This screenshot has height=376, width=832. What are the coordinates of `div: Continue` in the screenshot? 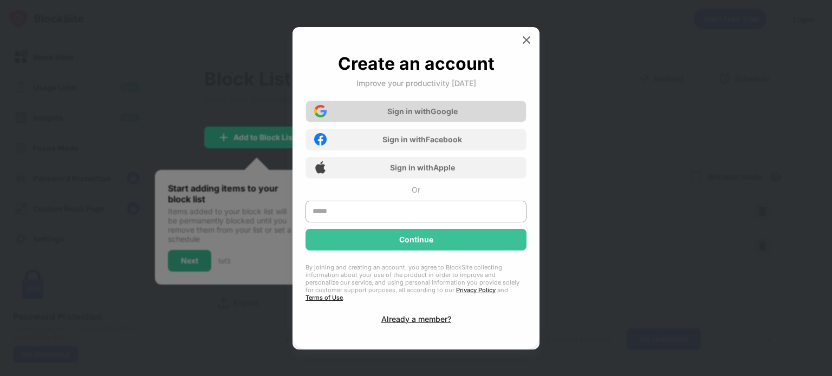 It's located at (416, 240).